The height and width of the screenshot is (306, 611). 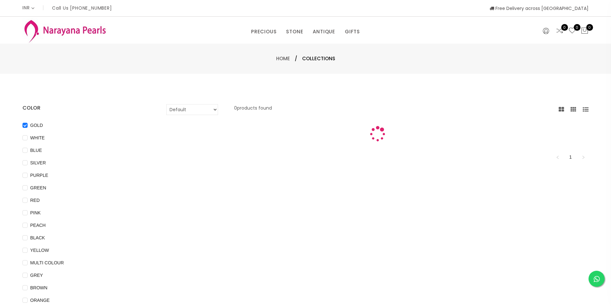 What do you see at coordinates (570, 157) in the screenshot?
I see `li: 1` at bounding box center [570, 157].